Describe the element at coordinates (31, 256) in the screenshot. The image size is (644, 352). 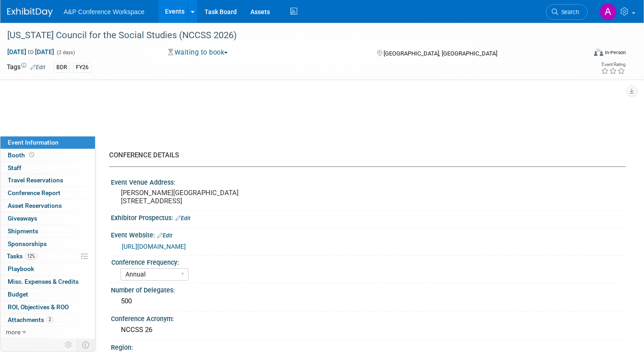
I see `span: 12%` at that location.